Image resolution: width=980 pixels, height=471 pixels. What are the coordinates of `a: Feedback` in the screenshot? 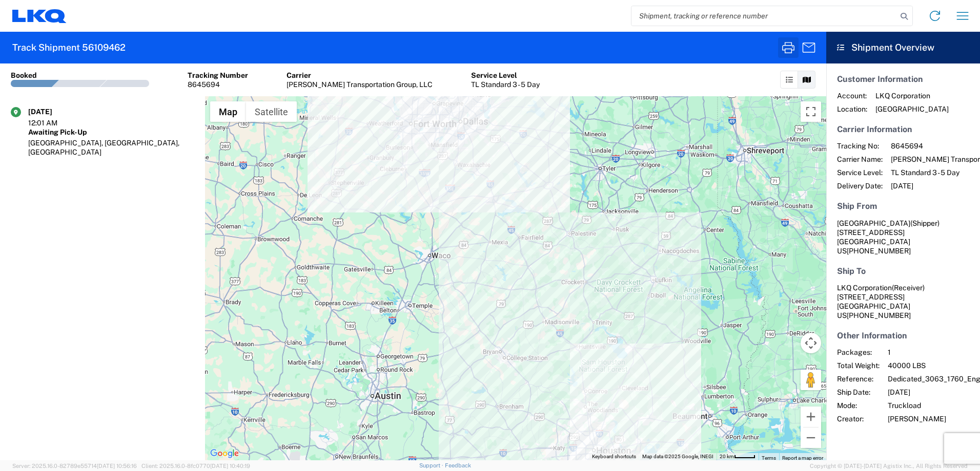 It's located at (458, 466).